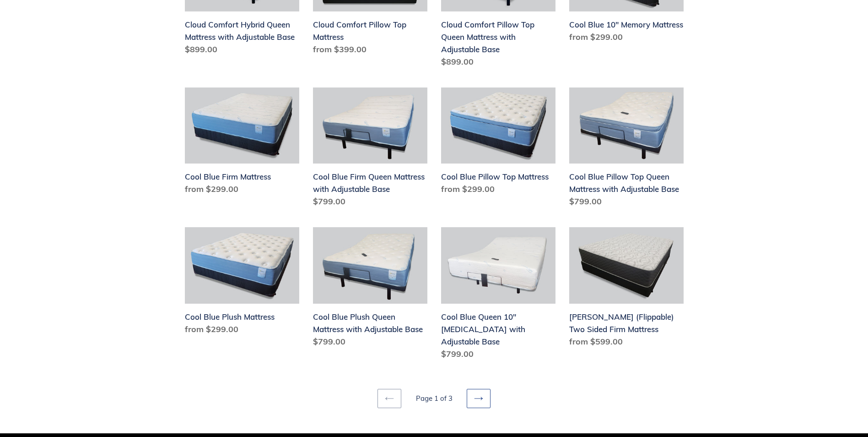  What do you see at coordinates (242, 143) in the screenshot?
I see `a: Cool Blue Firm Mattress` at bounding box center [242, 143].